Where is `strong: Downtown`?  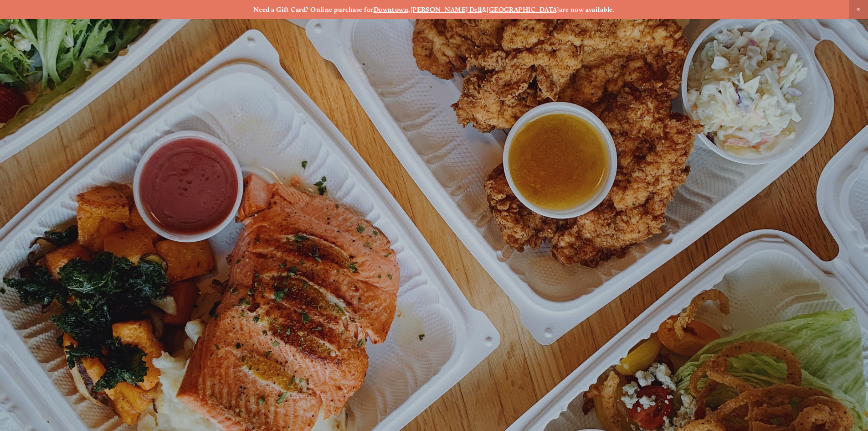
strong: Downtown is located at coordinates (391, 9).